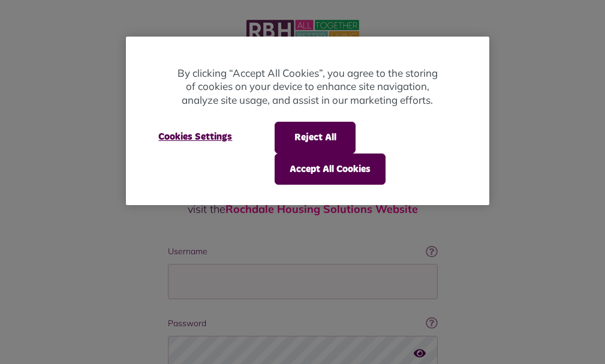 This screenshot has height=364, width=605. Describe the element at coordinates (195, 137) in the screenshot. I see `button: Cookies Settings` at that location.